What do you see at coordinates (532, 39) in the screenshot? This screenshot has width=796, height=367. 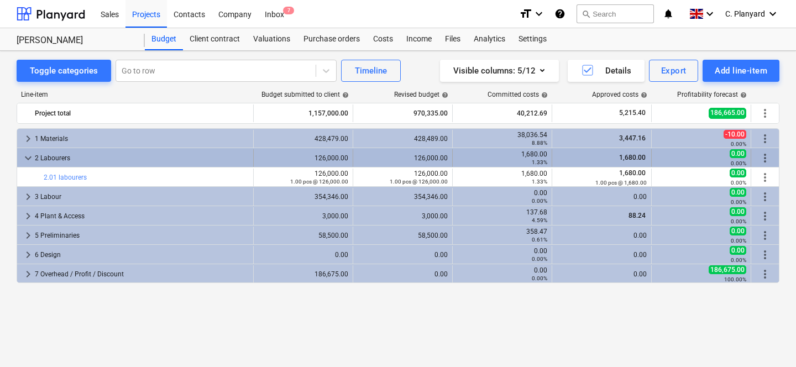 I see `div: Settings` at bounding box center [532, 39].